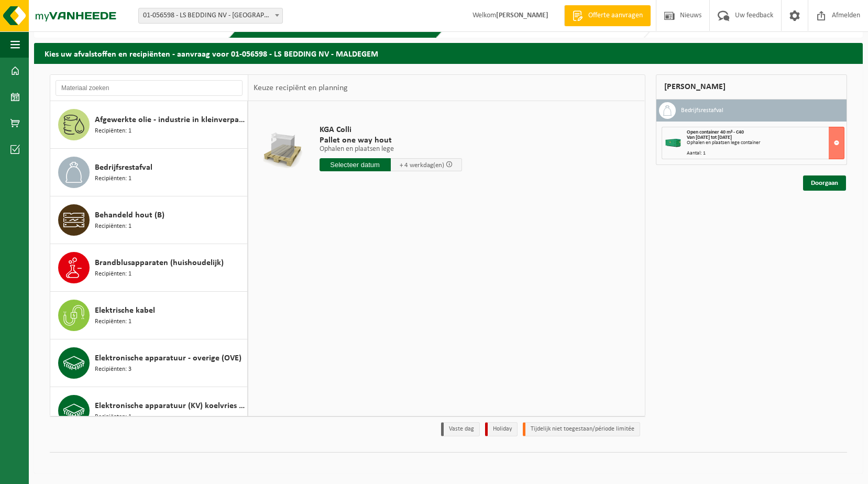 Image resolution: width=868 pixels, height=484 pixels. Describe the element at coordinates (355, 165) in the screenshot. I see `input: Selecteer datum` at that location.